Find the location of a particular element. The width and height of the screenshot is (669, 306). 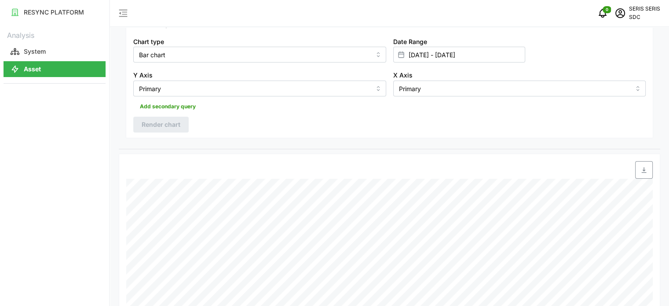

label: X Axis is located at coordinates (403, 75).